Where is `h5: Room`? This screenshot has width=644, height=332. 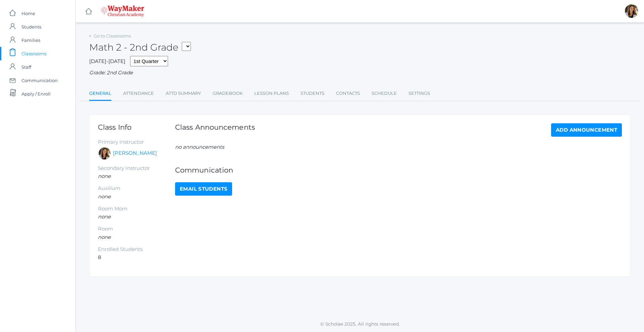 h5: Room is located at coordinates (137, 229).